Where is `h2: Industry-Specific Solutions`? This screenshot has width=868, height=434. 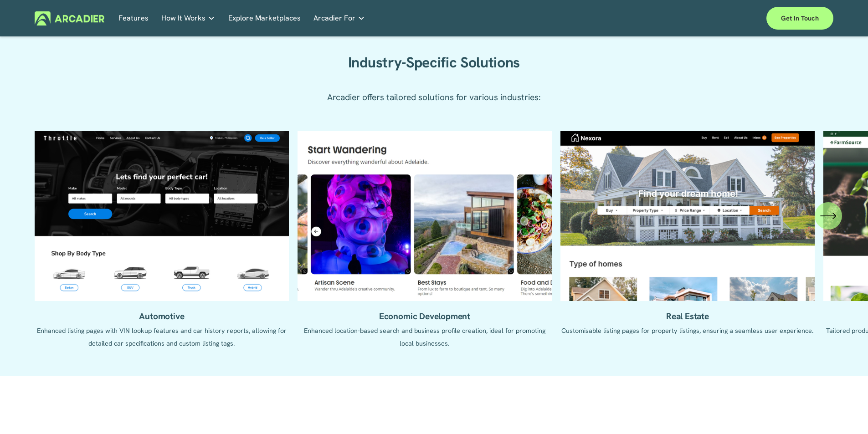
h2: Industry-Specific Solutions is located at coordinates (434, 63).